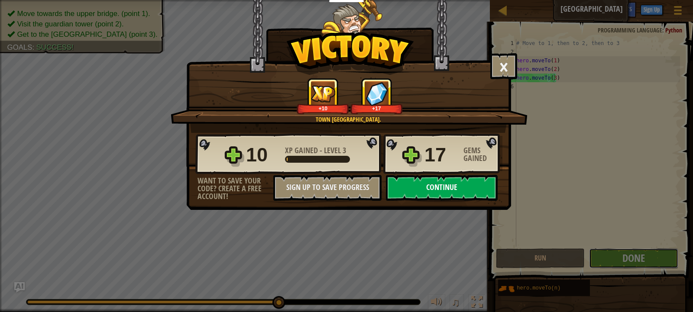  I want to click on div: Want to save your code? Create a free account!, so click(235, 189).